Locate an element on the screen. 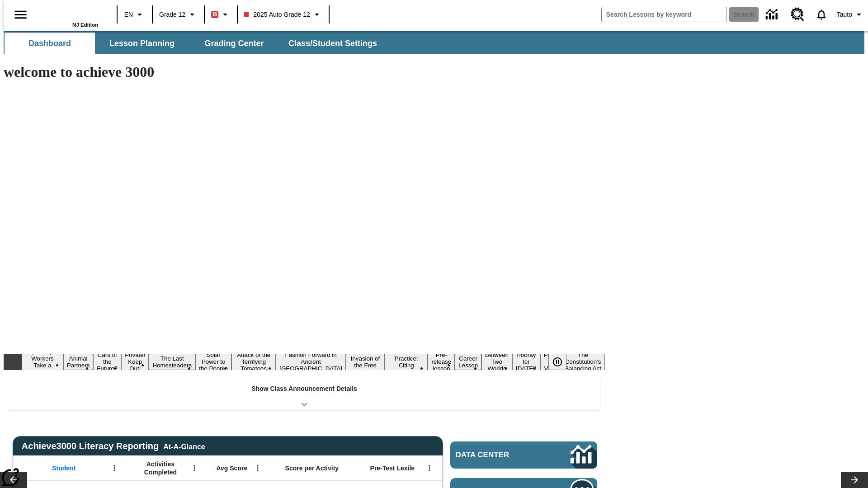 The image size is (868, 488). button: Slide 16 The Constitution's Balancing Act is located at coordinates (583, 362).